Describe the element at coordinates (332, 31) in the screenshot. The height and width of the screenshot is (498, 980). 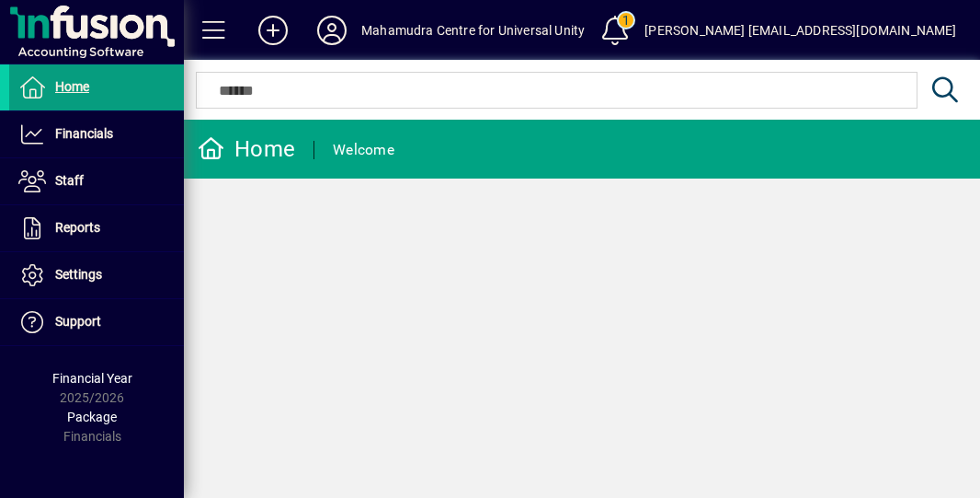
I see `button: Profile` at that location.